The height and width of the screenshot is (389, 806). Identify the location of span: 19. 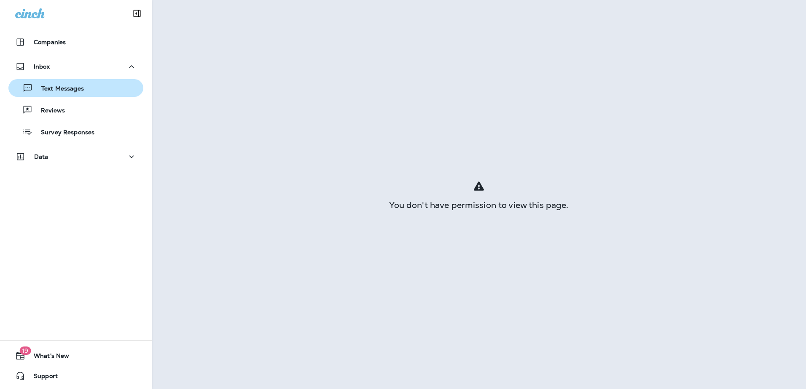
(25, 351).